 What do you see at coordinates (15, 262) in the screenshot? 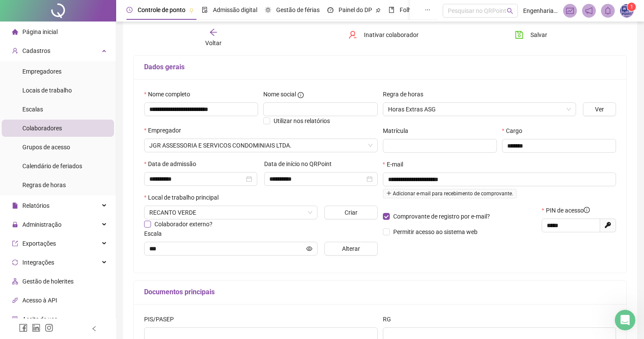
I see `span: sync` at bounding box center [15, 262].